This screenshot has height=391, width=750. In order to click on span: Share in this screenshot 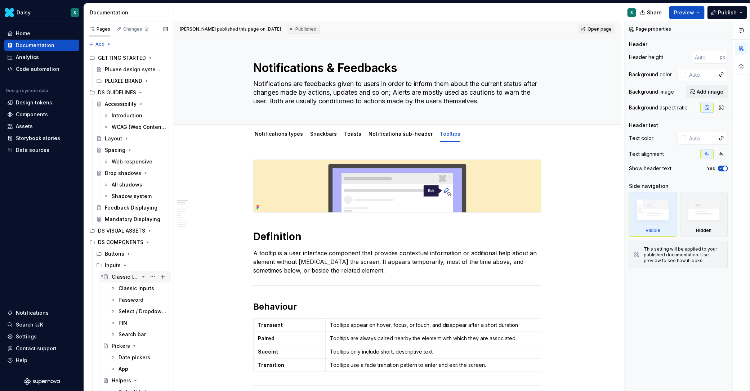, I will do `click(654, 13)`.